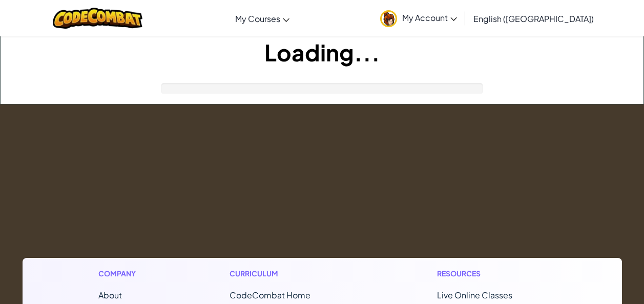  I want to click on h1: Company, so click(122, 273).